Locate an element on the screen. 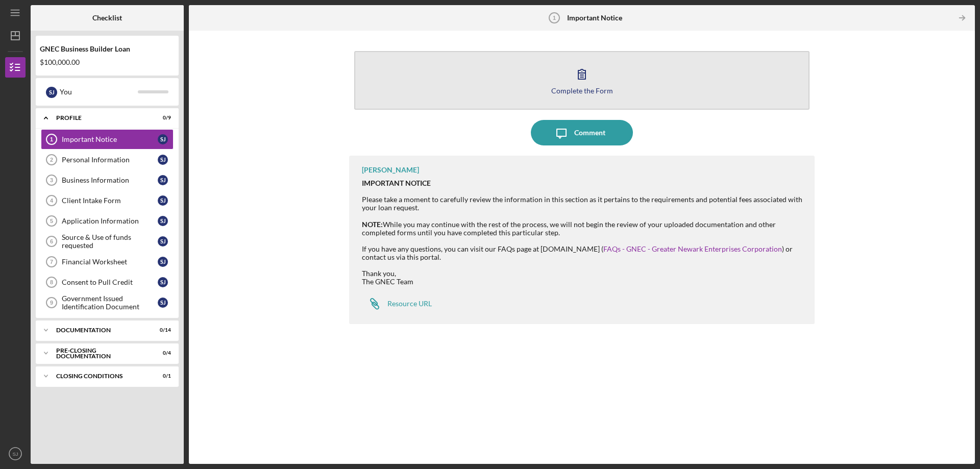 The image size is (980, 469). button: Complete the Form is located at coordinates (582, 80).